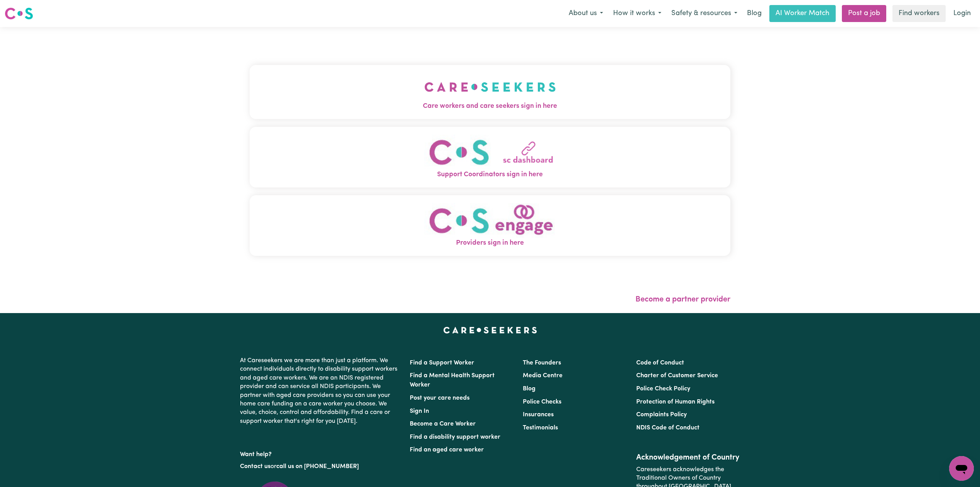  I want to click on button: Safety & resources, so click(704, 13).